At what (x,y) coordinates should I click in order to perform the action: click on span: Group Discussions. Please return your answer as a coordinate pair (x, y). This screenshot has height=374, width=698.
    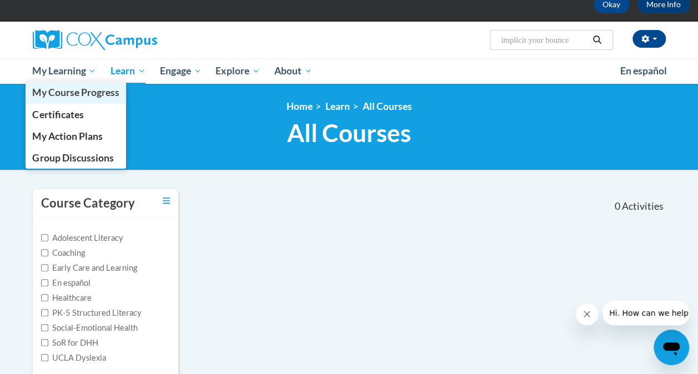
    Looking at the image, I should click on (73, 158).